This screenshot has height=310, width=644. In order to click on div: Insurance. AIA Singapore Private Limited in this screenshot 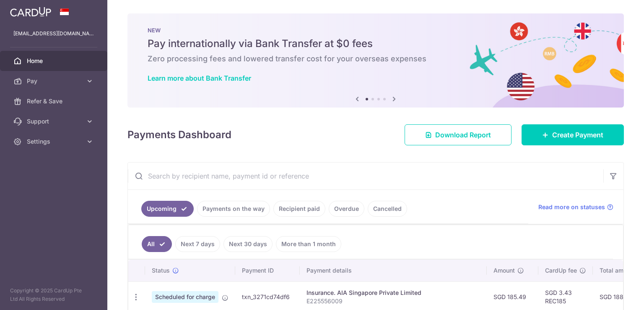, I will do `click(393, 293)`.